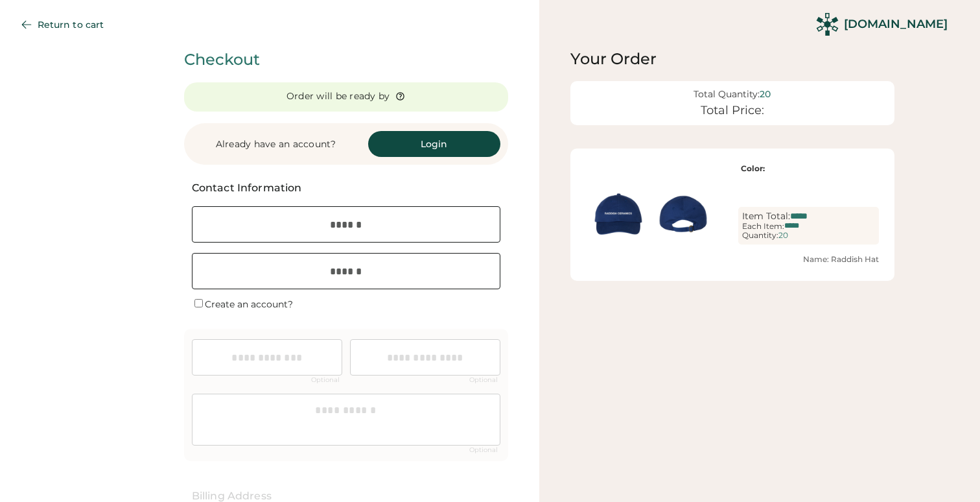 The width and height of the screenshot is (980, 502). I want to click on div: Quantity:, so click(760, 235).